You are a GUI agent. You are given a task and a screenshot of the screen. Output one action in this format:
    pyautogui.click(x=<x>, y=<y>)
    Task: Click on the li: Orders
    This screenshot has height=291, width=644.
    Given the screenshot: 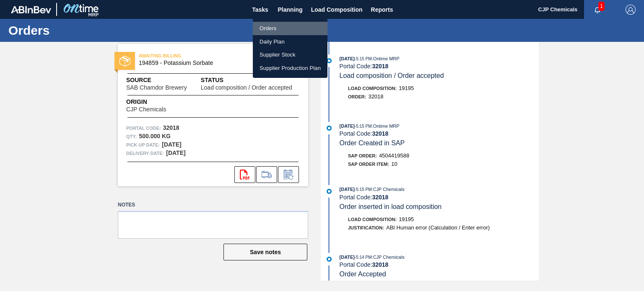 What is the action you would take?
    pyautogui.click(x=290, y=28)
    